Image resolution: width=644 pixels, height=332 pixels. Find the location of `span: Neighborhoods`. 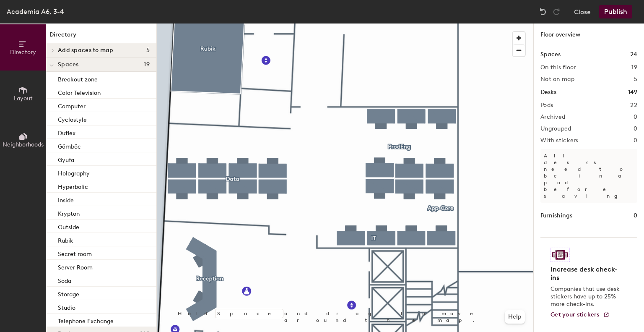

span: Neighborhoods is located at coordinates (23, 144).